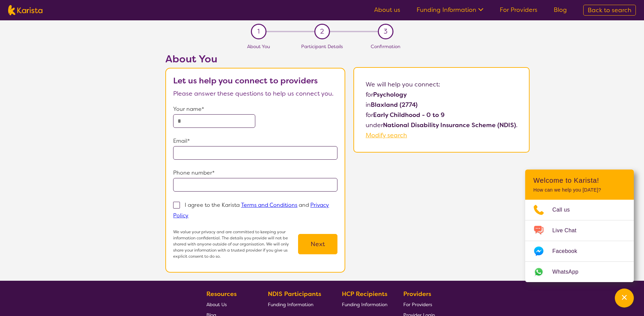  I want to click on img: Karista logo, so click(25, 10).